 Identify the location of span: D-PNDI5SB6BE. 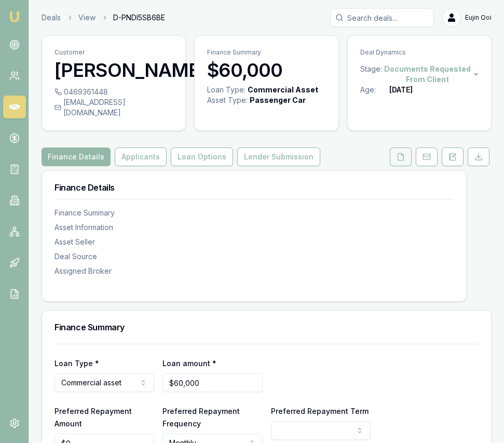
(139, 18).